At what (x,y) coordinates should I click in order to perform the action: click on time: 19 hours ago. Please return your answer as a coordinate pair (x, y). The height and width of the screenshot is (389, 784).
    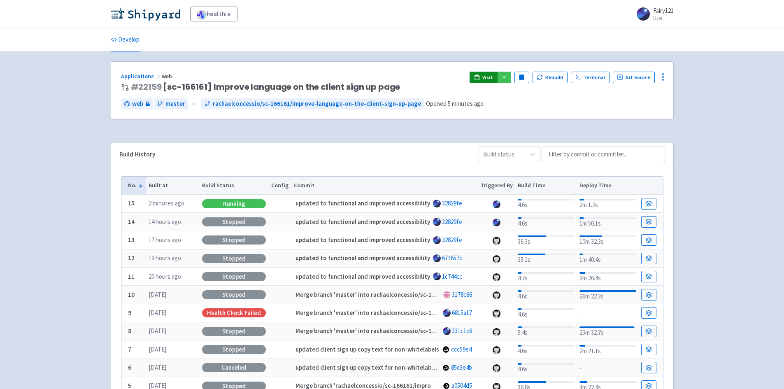
    Looking at the image, I should click on (165, 258).